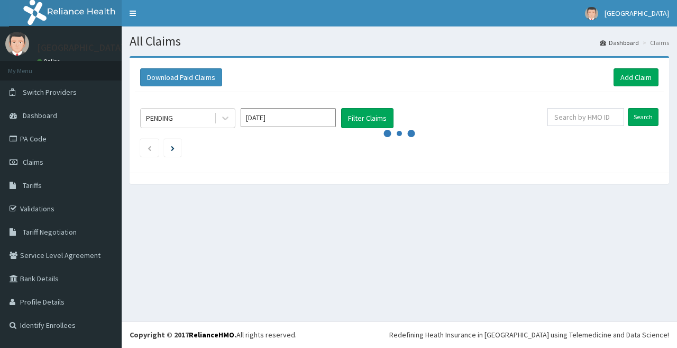  I want to click on footer: All rights reserved., so click(400, 334).